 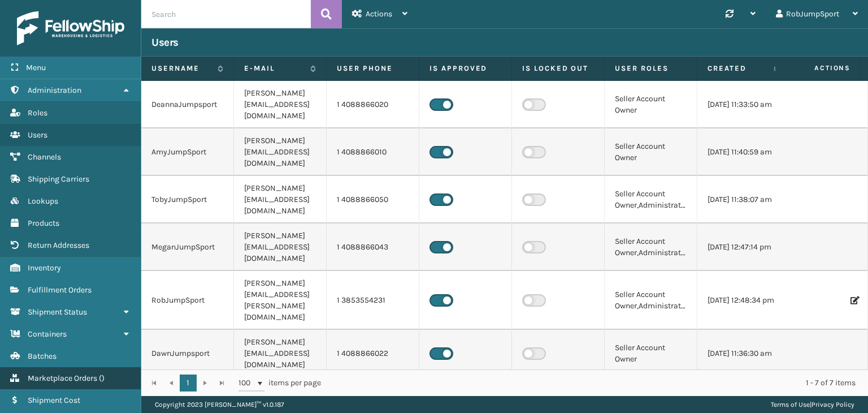 I want to click on td: 1 4088866022, so click(x=373, y=353).